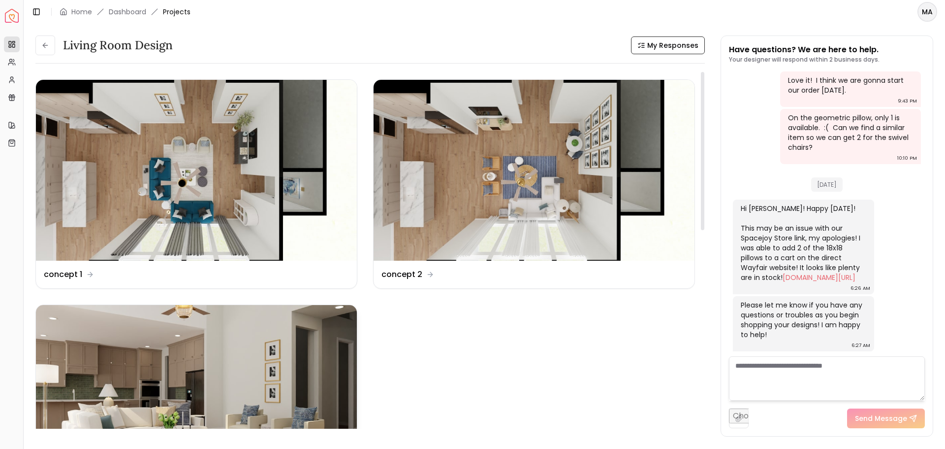  I want to click on nav: breadcrumb, so click(125, 12).